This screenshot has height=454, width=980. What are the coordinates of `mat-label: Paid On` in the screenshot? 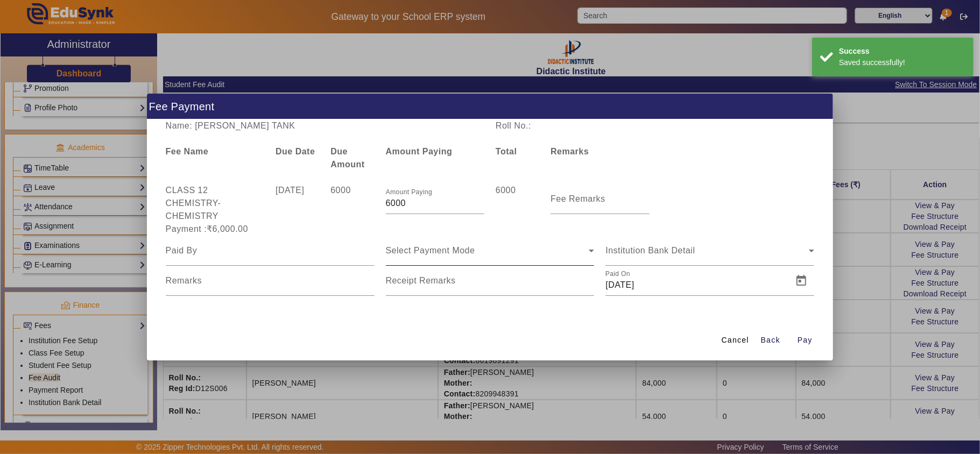 It's located at (618, 274).